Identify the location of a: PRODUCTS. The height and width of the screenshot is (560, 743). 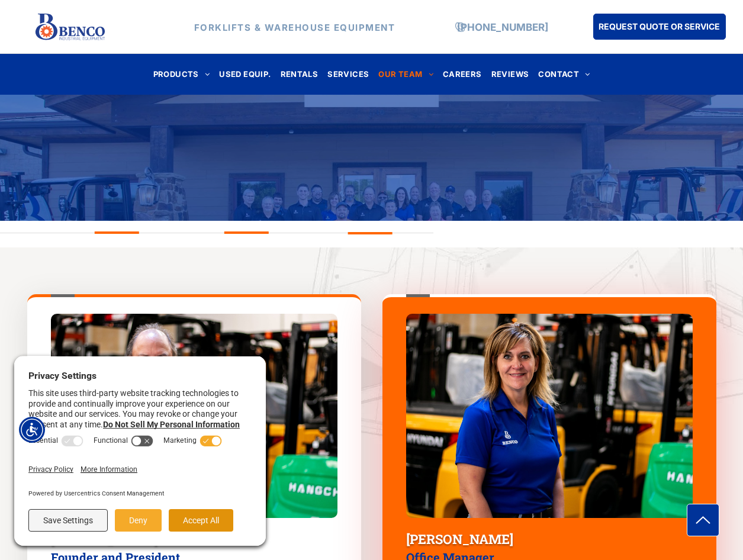
(182, 74).